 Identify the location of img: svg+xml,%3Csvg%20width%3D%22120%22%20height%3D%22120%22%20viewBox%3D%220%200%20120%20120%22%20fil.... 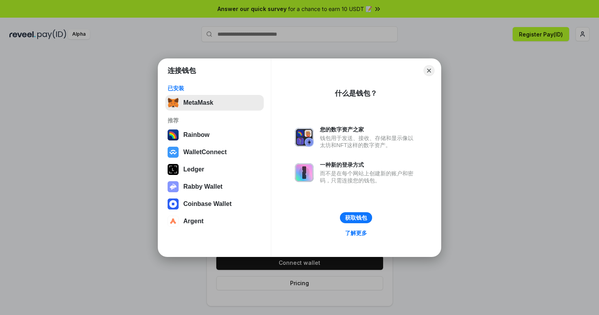
(173, 135).